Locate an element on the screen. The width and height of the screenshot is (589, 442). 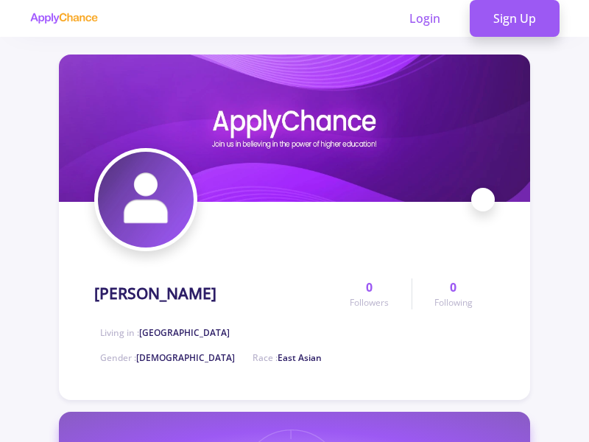
span: Following is located at coordinates (454, 303).